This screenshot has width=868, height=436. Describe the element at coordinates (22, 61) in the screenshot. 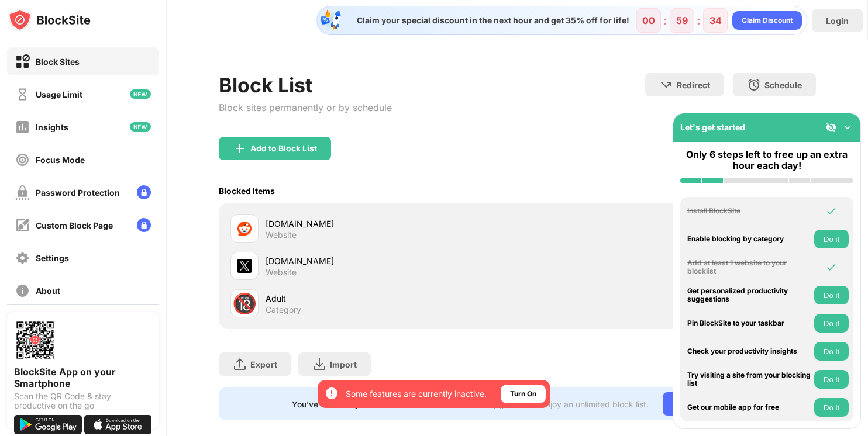

I see `img: block-on.svg` at that location.